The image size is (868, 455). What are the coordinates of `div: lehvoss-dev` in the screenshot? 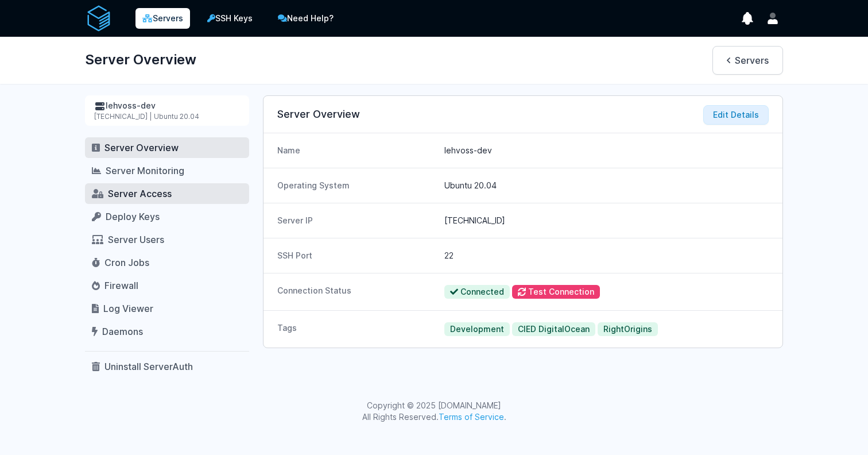 It's located at (167, 105).